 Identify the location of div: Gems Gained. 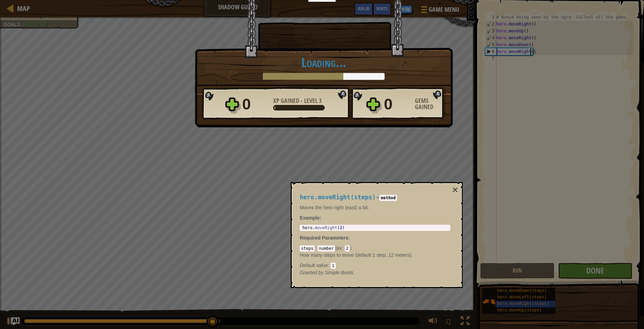
(431, 104).